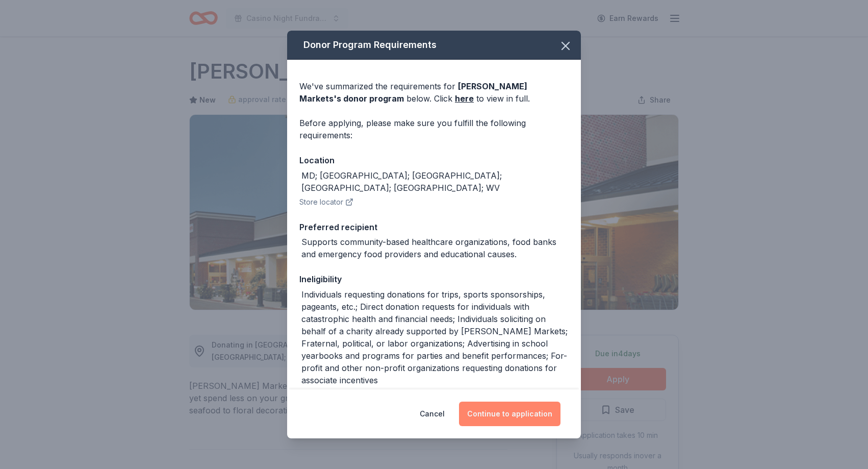 This screenshot has width=868, height=469. Describe the element at coordinates (435, 248) in the screenshot. I see `div: Supports community-based healthcare organizations, food banks and emergency food providers and ed...` at that location.